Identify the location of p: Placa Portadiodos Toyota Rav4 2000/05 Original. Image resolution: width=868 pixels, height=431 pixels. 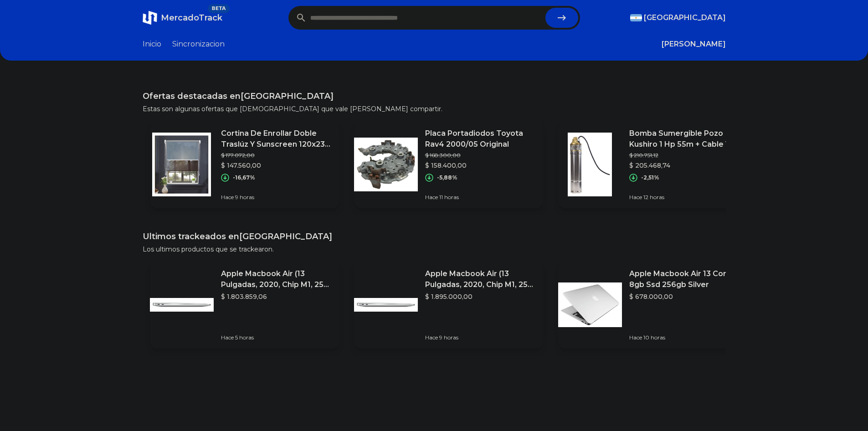
(481, 139).